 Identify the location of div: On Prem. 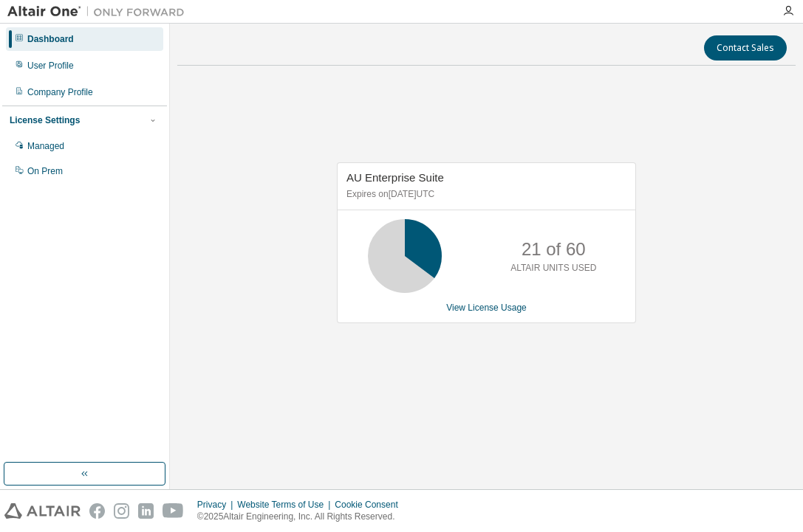
(45, 172).